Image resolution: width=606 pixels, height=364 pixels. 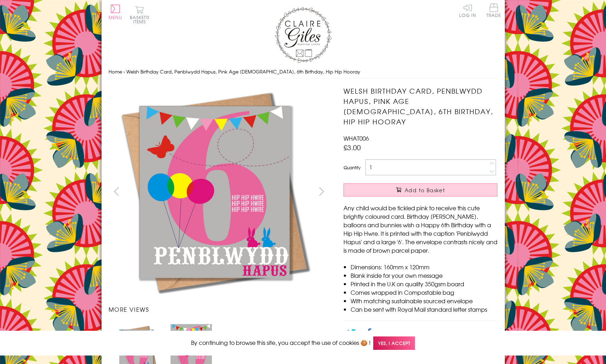 What do you see at coordinates (303, 35) in the screenshot?
I see `img: Claire Giles Greetings Cards` at bounding box center [303, 35].